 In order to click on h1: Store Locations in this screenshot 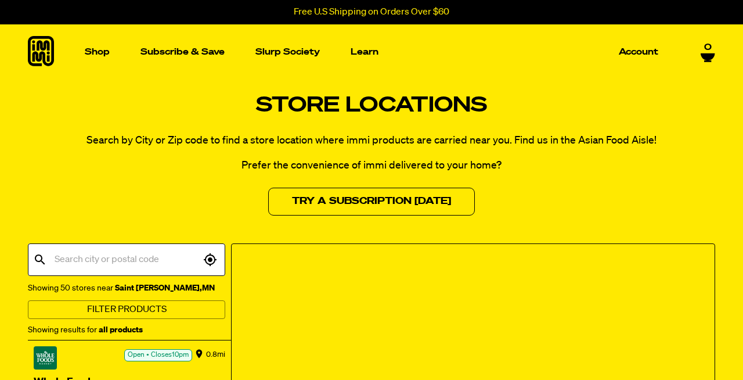, I will do `click(372, 106)`.